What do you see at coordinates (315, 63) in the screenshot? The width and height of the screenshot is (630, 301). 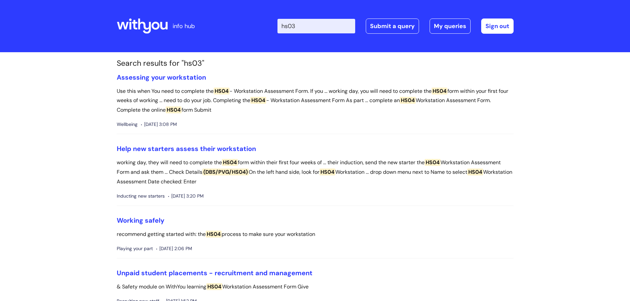 I see `h1: Search results for "hs03"` at bounding box center [315, 63].